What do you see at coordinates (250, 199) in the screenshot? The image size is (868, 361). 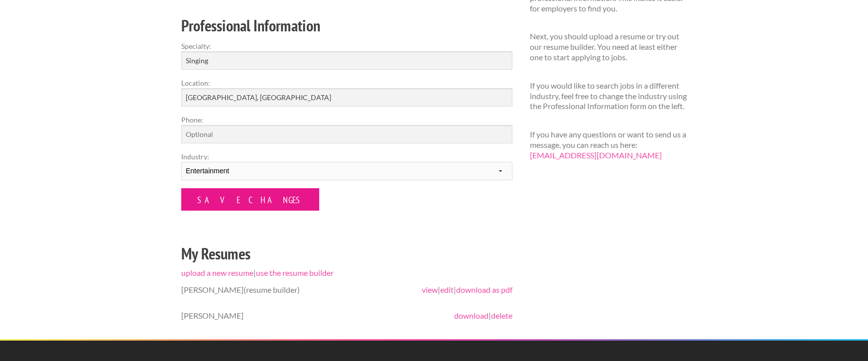 I see `input: Save Changes` at bounding box center [250, 199].